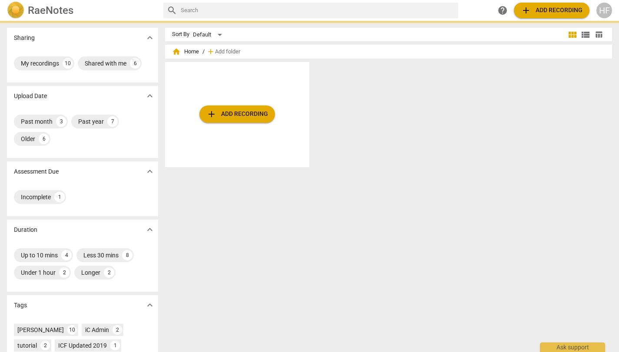 The width and height of the screenshot is (619, 352). I want to click on div: My recordings, so click(40, 63).